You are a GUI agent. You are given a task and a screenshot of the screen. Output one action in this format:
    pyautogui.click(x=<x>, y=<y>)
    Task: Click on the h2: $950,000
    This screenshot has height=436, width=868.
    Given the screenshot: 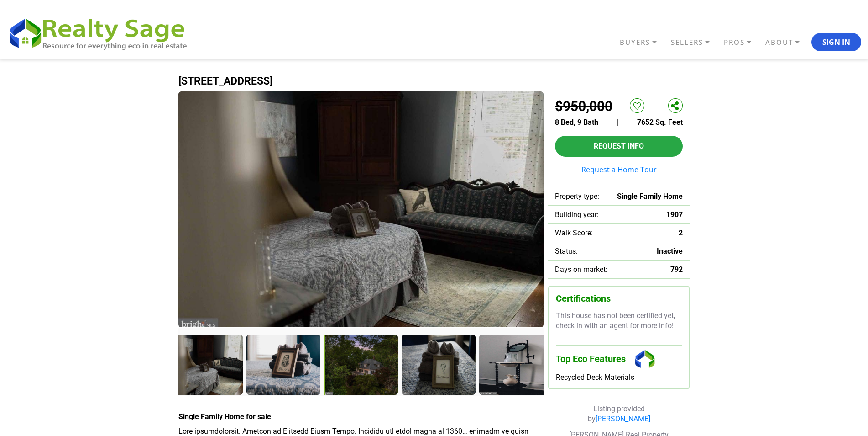 What is the action you would take?
    pyautogui.click(x=584, y=106)
    